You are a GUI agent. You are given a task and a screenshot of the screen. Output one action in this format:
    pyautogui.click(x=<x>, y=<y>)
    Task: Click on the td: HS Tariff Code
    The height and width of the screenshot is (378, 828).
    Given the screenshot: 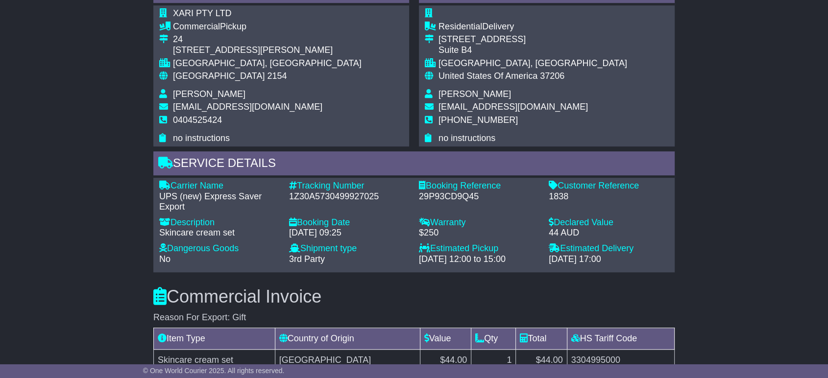 What is the action you would take?
    pyautogui.click(x=620, y=339)
    